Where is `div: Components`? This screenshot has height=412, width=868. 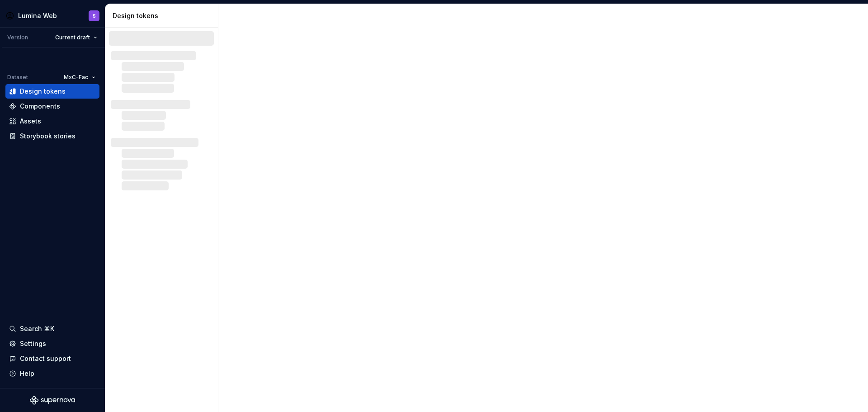
div: Components is located at coordinates (39, 106).